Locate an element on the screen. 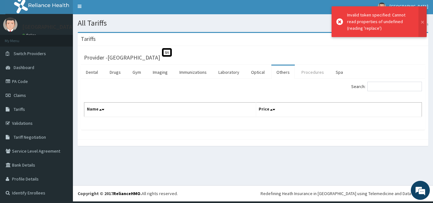  a: Dental is located at coordinates (92, 72).